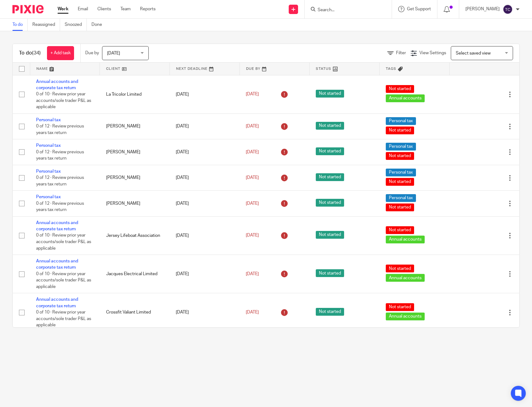 This screenshot has width=532, height=407. Describe the element at coordinates (76, 24) in the screenshot. I see `a: Snoozed` at that location.